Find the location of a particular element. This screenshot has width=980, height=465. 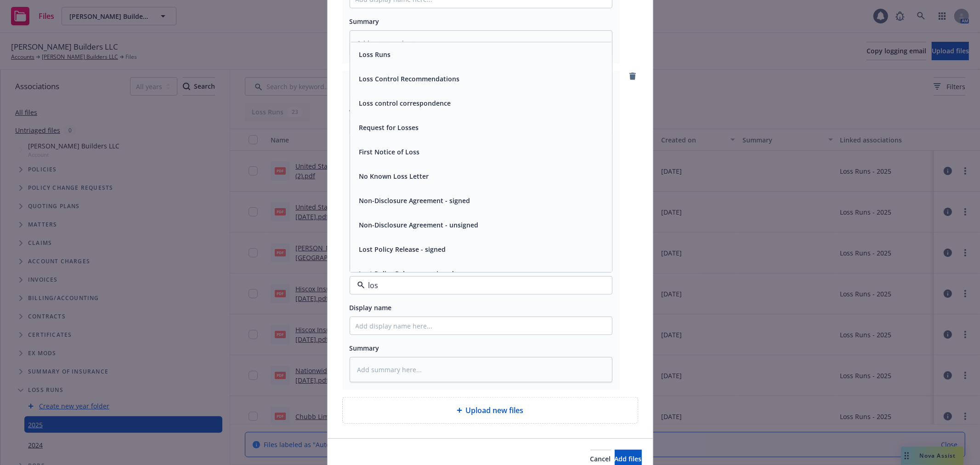

span: Loss Control Recommendations is located at coordinates (409, 78).